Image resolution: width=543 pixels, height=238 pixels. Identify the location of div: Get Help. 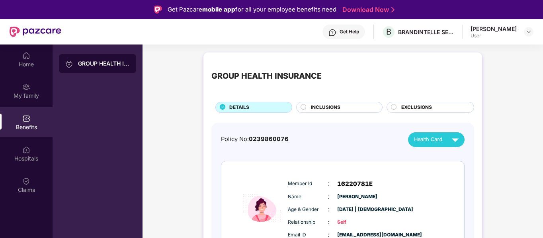
(349, 32).